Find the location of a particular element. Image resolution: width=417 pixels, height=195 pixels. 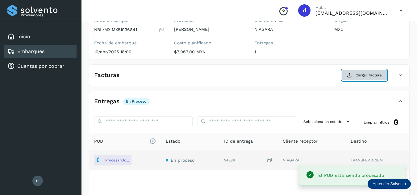

p: En proceso is located at coordinates (136, 102).